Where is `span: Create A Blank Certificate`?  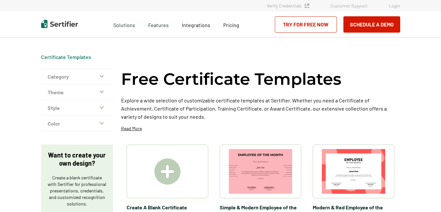 span: Create A Blank Certificate is located at coordinates (167, 207).